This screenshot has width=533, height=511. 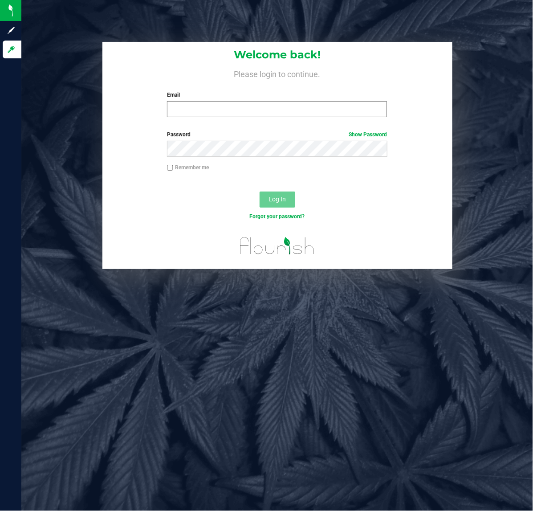 I want to click on button: Log In, so click(x=277, y=199).